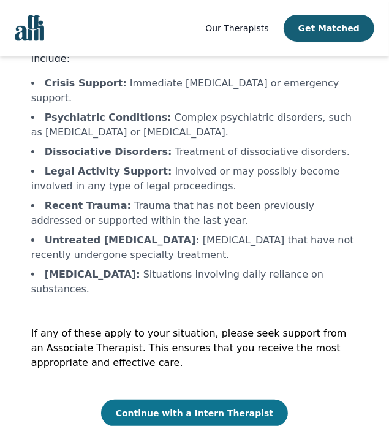 The width and height of the screenshot is (389, 426). I want to click on li: Treatment of dissociative disorders., so click(195, 152).